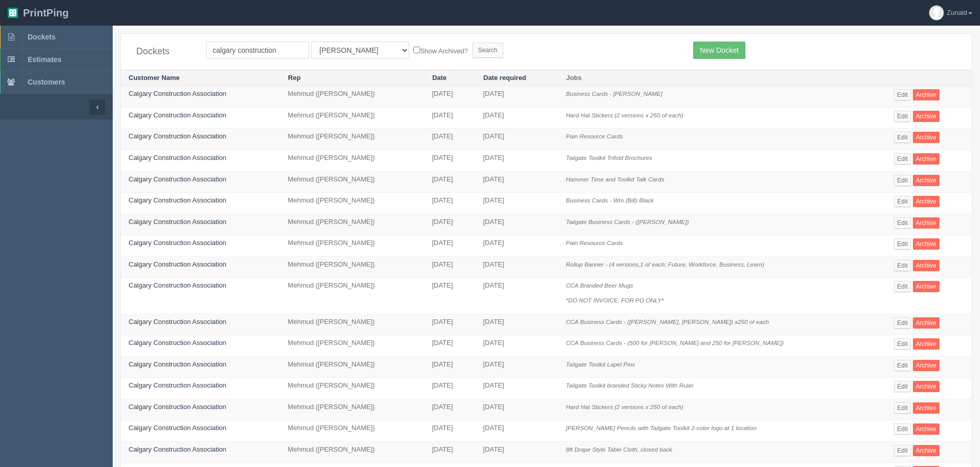 The image size is (980, 467). Describe the element at coordinates (41, 37) in the screenshot. I see `span: Dockets` at that location.